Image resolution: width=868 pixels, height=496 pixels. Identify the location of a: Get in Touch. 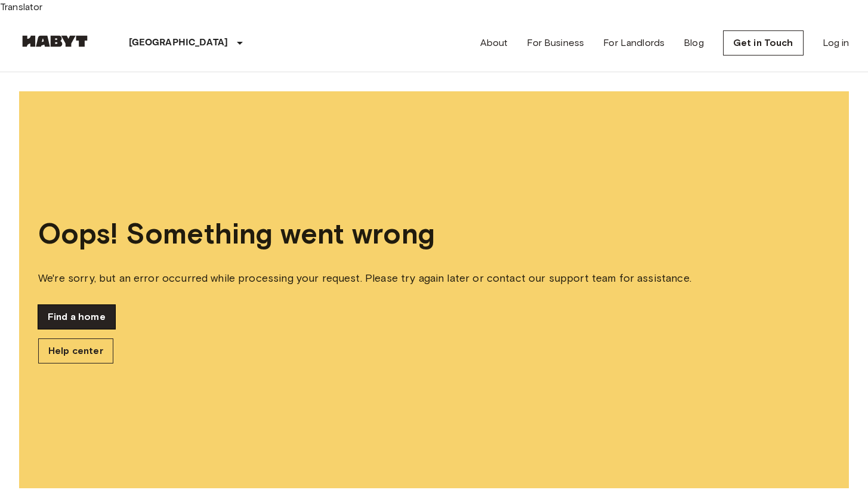
(762, 43).